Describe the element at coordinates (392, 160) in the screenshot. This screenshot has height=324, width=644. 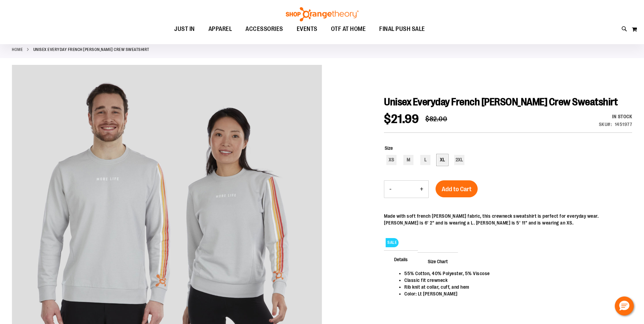
I see `div: XS` at that location.